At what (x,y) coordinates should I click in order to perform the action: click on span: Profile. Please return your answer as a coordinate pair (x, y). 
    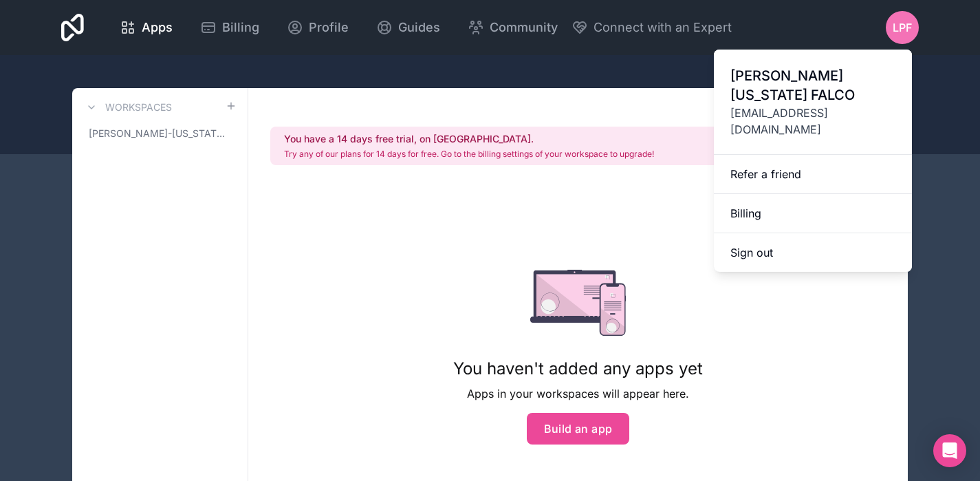
    Looking at the image, I should click on (329, 27).